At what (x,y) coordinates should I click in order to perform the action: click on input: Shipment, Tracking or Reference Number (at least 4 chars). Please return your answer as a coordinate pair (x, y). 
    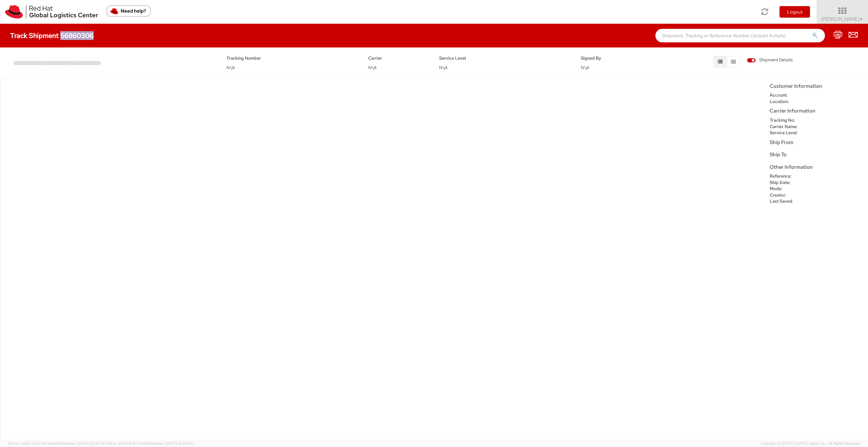
    Looking at the image, I should click on (740, 35).